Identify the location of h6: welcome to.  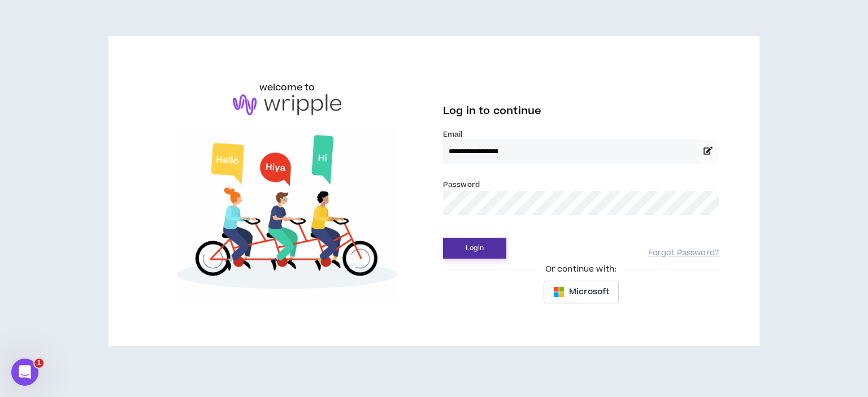
(287, 88).